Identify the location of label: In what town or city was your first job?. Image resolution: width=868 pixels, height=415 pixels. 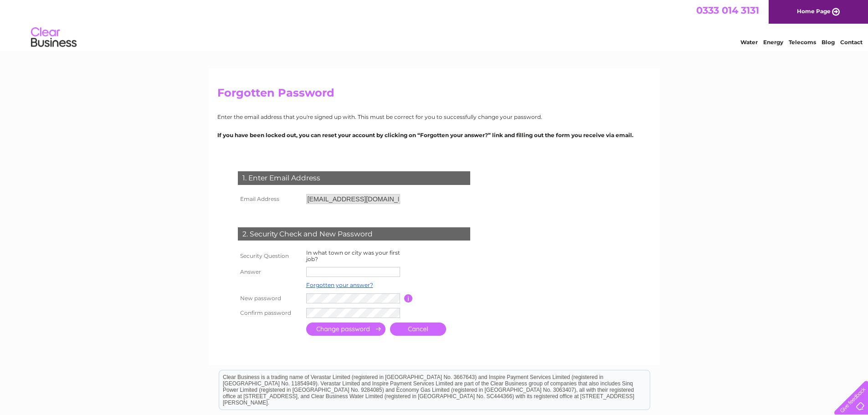
(353, 255).